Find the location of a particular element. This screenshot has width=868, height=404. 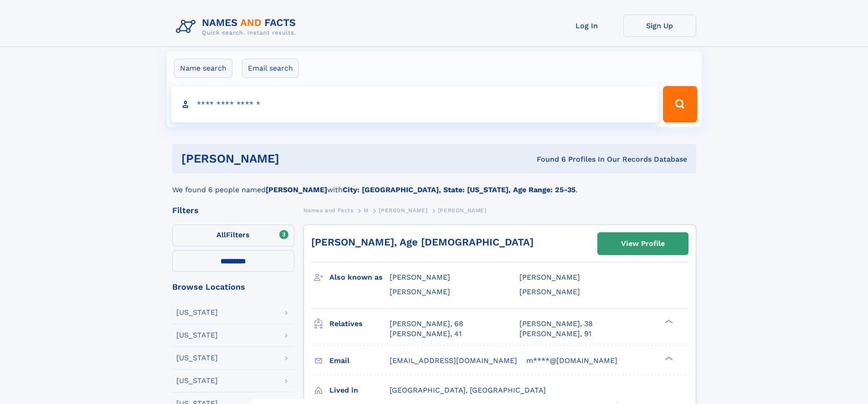

h3: Also known as is located at coordinates (360, 278).